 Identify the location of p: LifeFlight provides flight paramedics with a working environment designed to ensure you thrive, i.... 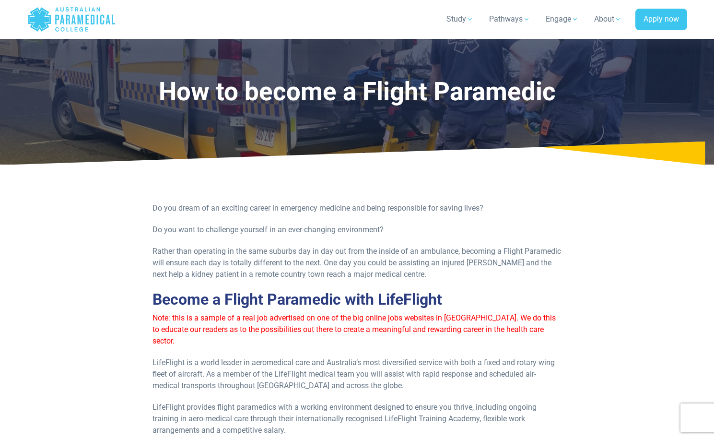
(357, 418).